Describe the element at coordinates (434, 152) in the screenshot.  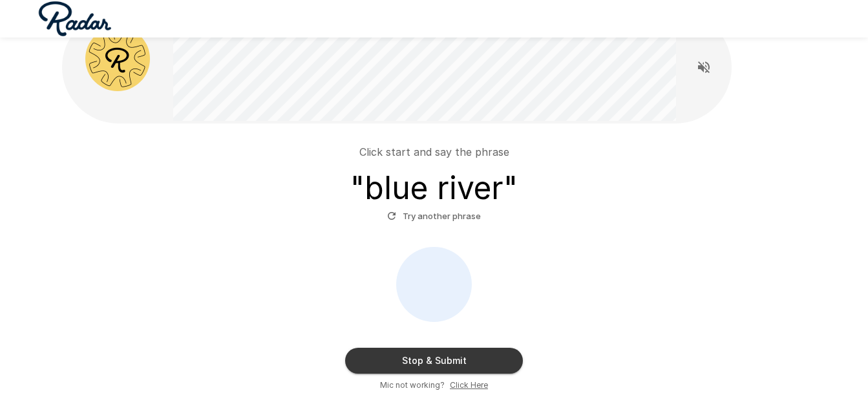
I see `p: Click start and say the phrase` at that location.